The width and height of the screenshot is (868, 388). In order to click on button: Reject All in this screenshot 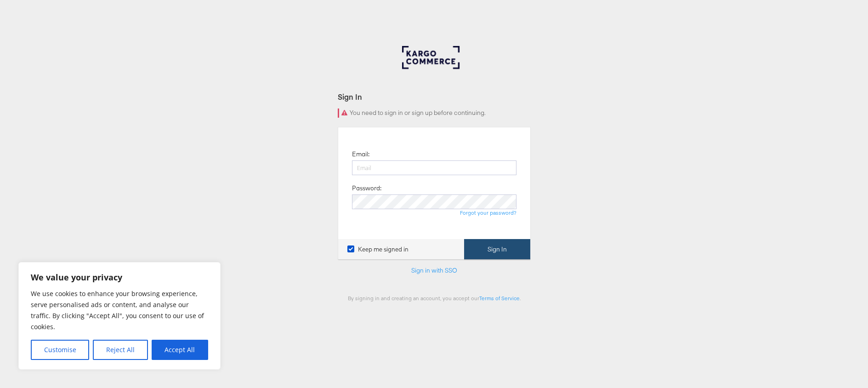, I will do `click(120, 350)`.